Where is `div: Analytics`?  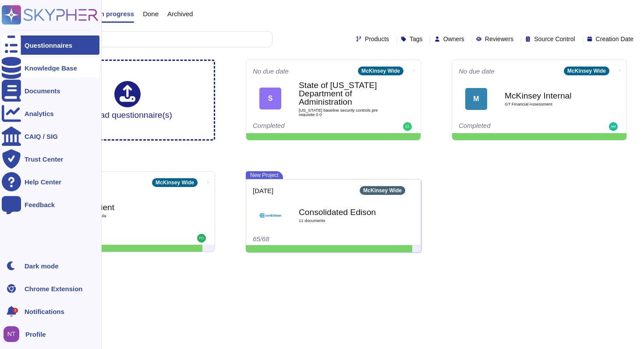
div: Analytics is located at coordinates (39, 114).